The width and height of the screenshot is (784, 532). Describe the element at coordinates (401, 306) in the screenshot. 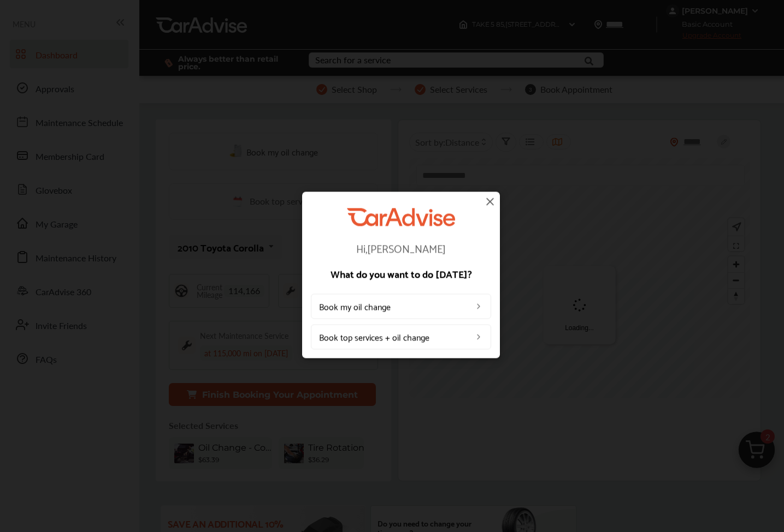

I see `a: Book my oil change` at that location.